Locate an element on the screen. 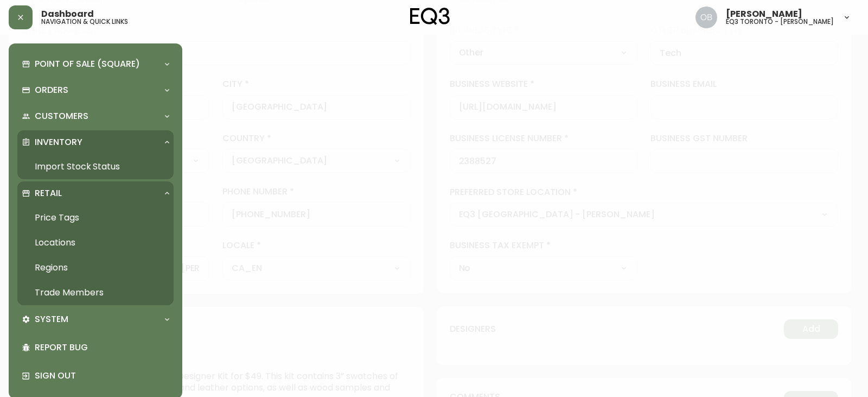  div: Point of Sale (Square) is located at coordinates (96, 64).